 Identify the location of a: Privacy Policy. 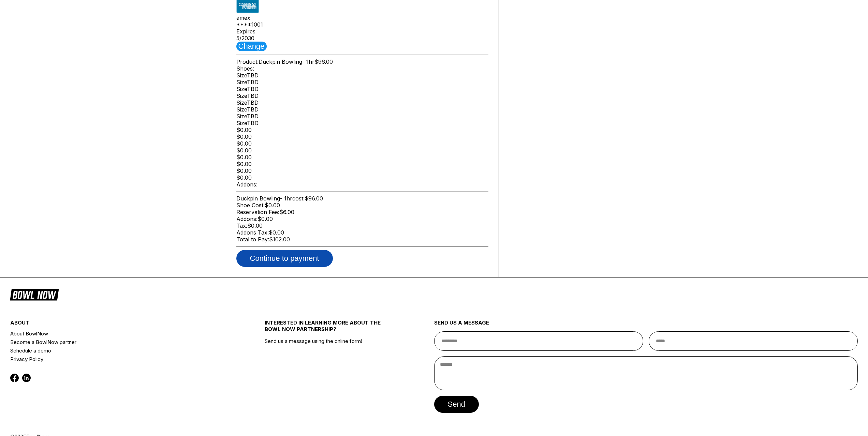
(116, 359).